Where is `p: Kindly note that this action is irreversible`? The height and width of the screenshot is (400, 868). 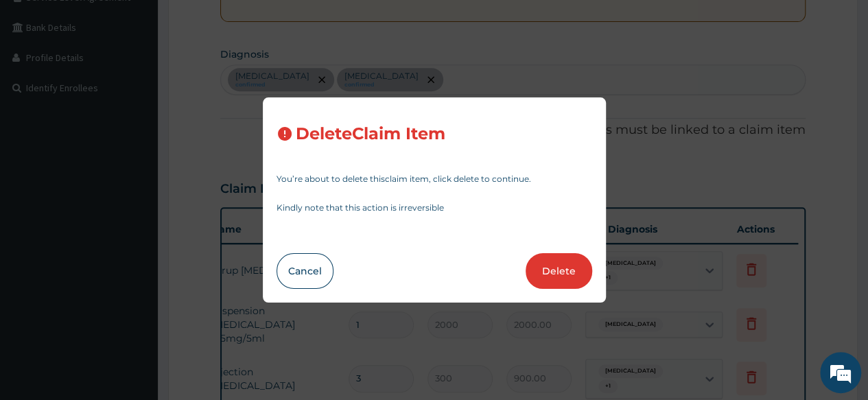
p: Kindly note that this action is irreversible is located at coordinates (434, 208).